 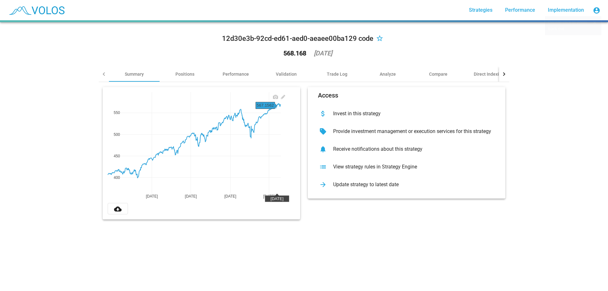 I want to click on div: Positions, so click(x=185, y=74).